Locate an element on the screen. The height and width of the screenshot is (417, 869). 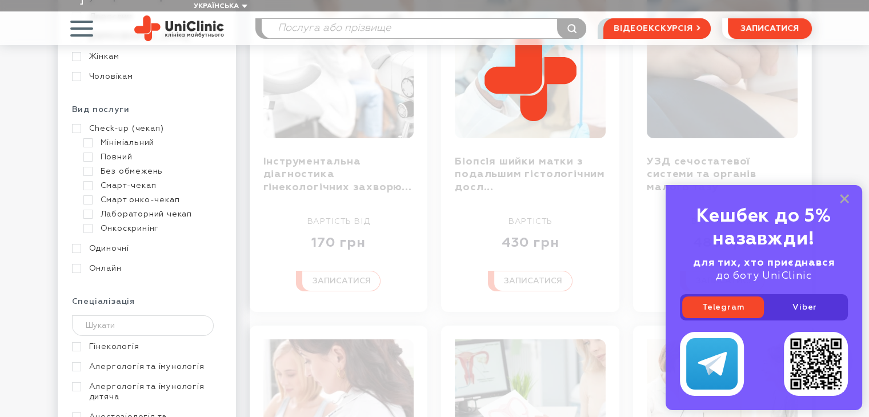
div: Спеціалізація is located at coordinates (147, 306).